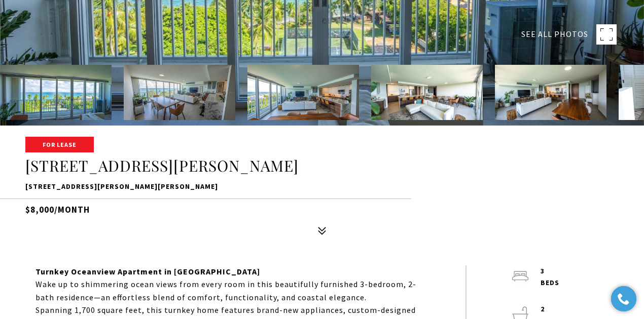  I want to click on h5: $8,000/month, so click(322, 207).